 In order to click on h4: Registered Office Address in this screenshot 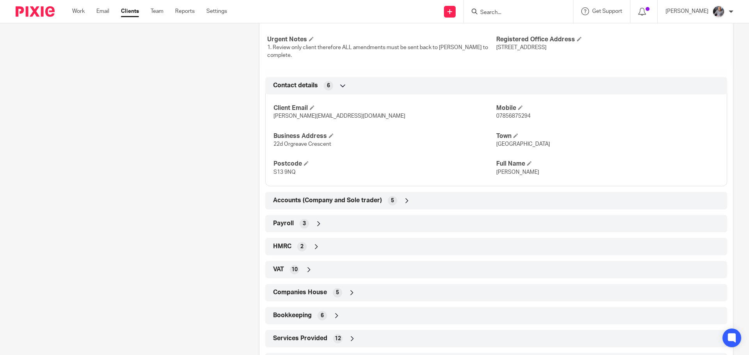, I will do `click(611, 39)`.